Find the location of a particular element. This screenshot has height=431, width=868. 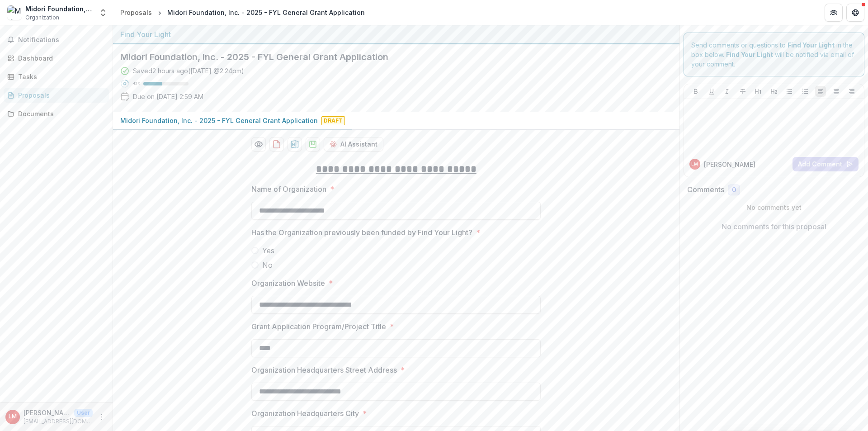

button: More is located at coordinates (102, 418).